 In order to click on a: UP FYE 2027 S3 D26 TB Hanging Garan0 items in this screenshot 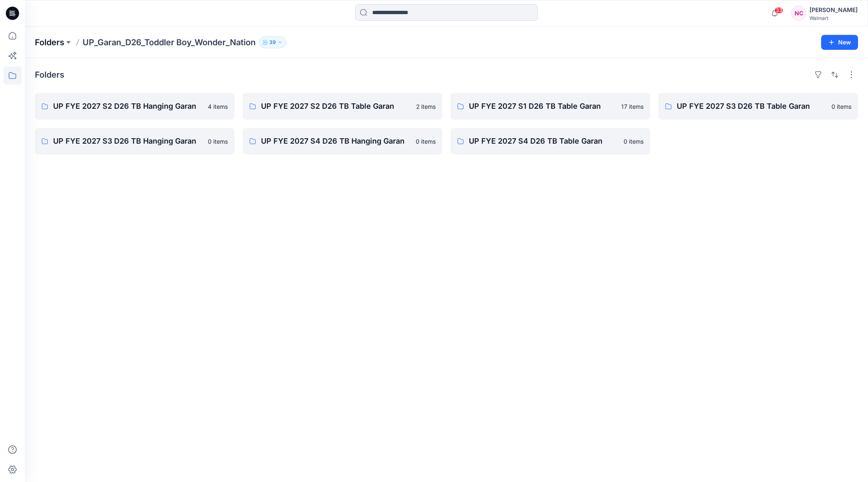, I will do `click(134, 141)`.